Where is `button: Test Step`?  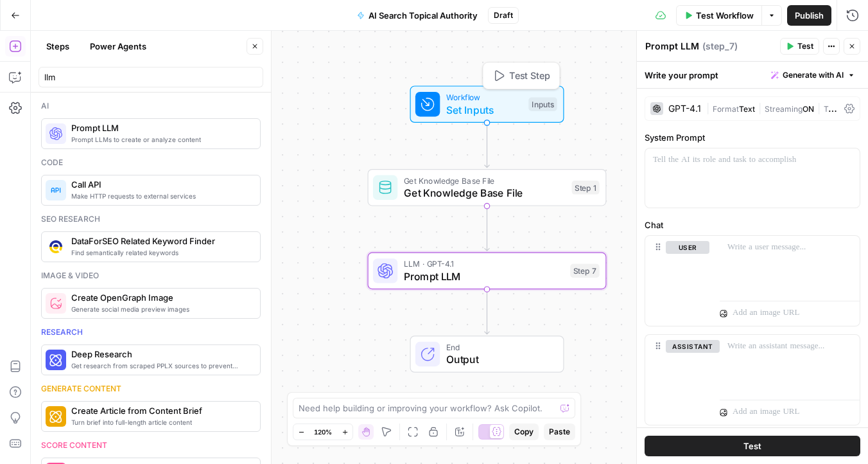
button: Test Step is located at coordinates (520, 75).